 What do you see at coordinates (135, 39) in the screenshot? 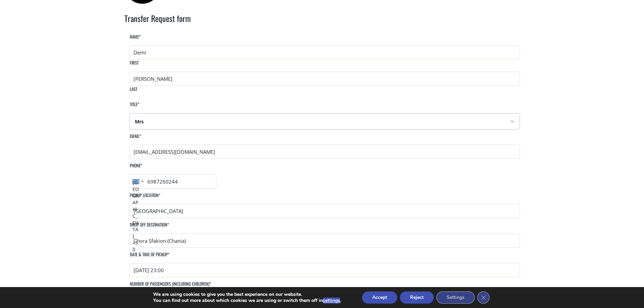
I see `label: Name` at bounding box center [135, 39].